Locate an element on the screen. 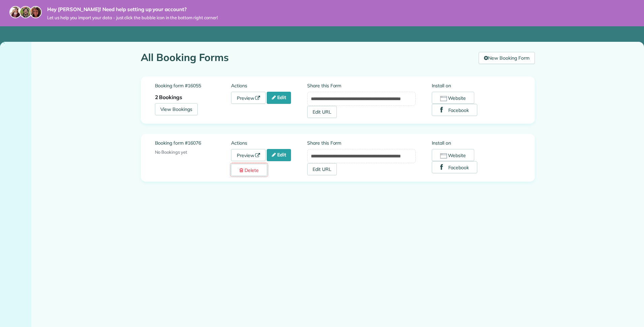  strong: 2 Bookings is located at coordinates (169, 97).